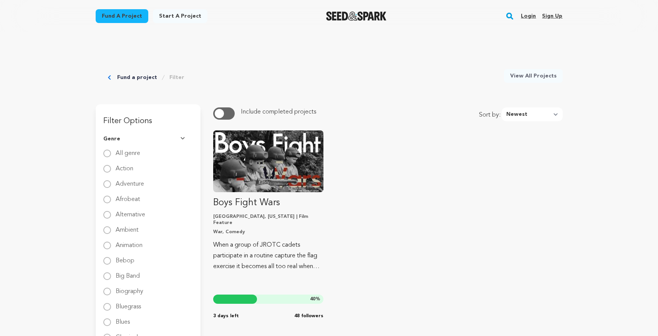 The image size is (658, 336). I want to click on a: Filter, so click(177, 78).